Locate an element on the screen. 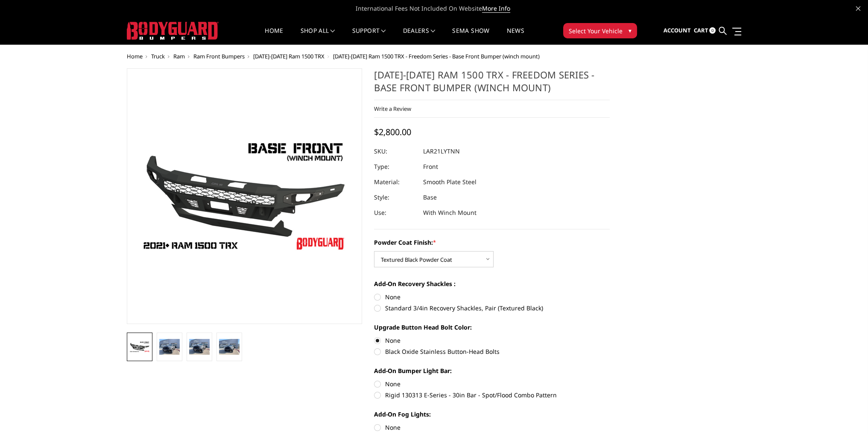  span: Home is located at coordinates (134, 56).